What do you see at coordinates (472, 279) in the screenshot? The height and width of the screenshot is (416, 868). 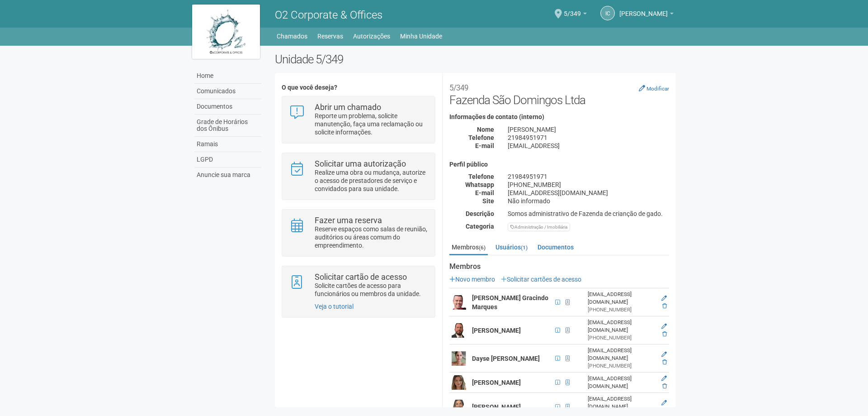 I see `a: Novo membro` at bounding box center [472, 279].